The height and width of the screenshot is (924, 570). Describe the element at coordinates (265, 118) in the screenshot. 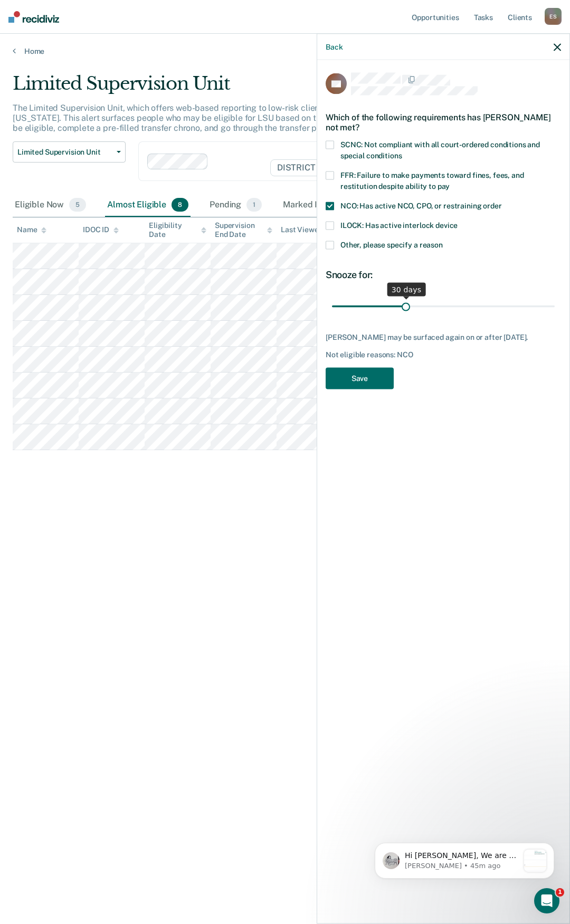

I see `p: The Limited Supervision Unit, which offers web-based reporting to low-risk clients, is the lowest...` at that location.